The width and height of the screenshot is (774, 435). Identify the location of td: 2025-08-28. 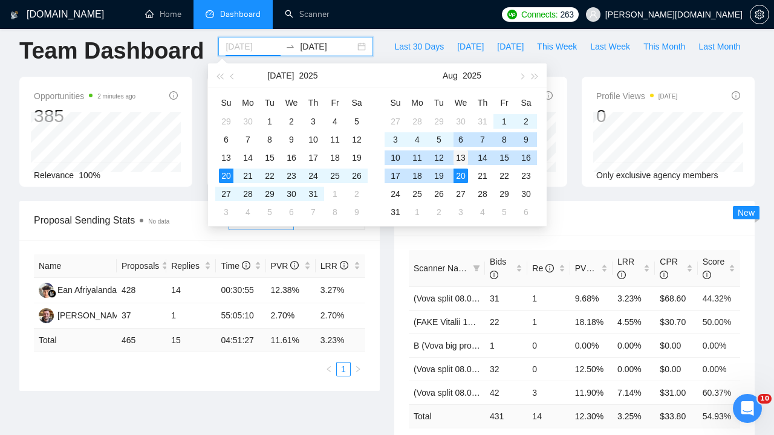
(482, 194).